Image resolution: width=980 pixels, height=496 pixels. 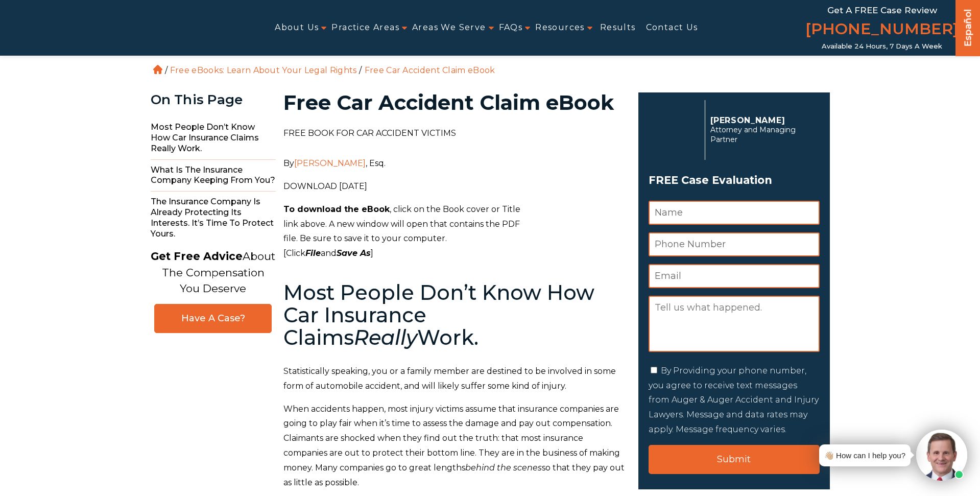 What do you see at coordinates (213, 318) in the screenshot?
I see `a: Have A Case?` at bounding box center [213, 318].